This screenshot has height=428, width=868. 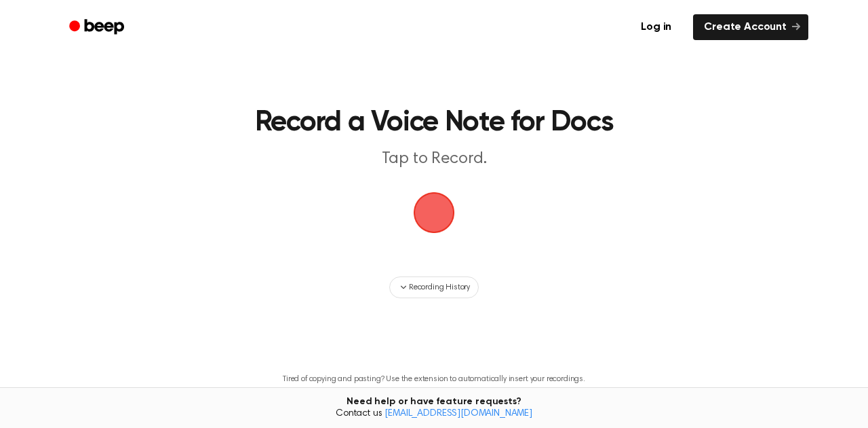 I want to click on a: Log in, so click(x=656, y=27).